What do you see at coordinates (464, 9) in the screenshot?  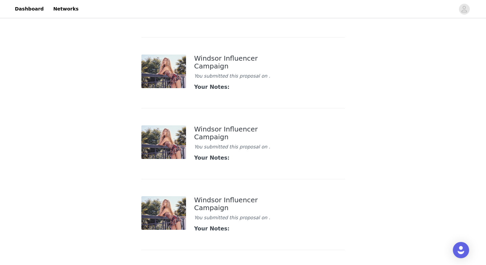 I see `div: avatar` at bounding box center [464, 9].